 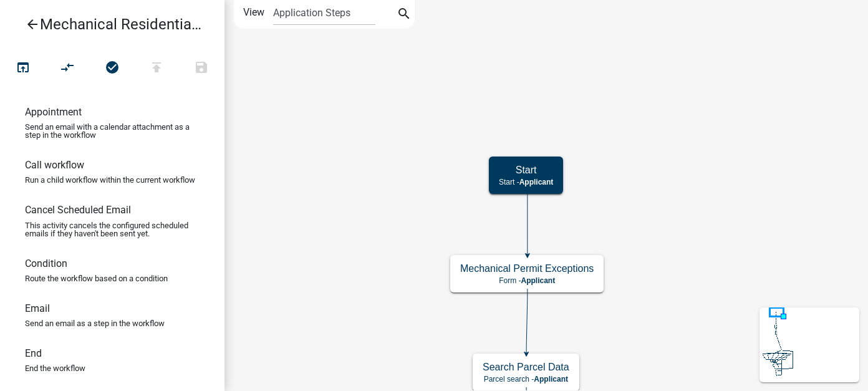 I want to click on h6: End, so click(x=33, y=353).